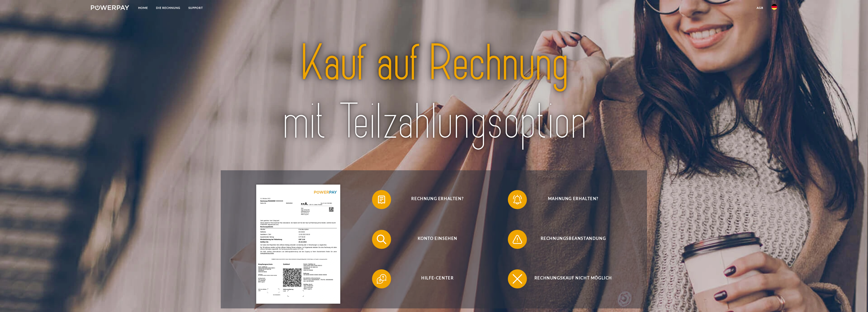 Image resolution: width=868 pixels, height=312 pixels. Describe the element at coordinates (382, 279) in the screenshot. I see `img: qb_help.svg` at that location.